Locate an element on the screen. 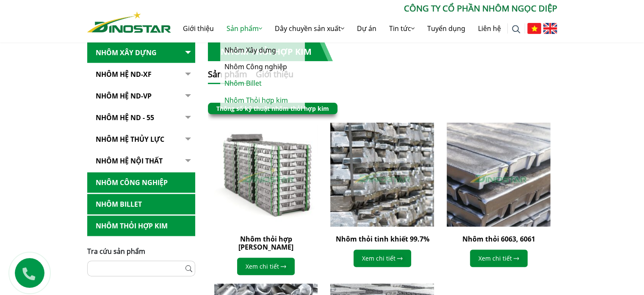 The height and width of the screenshot is (295, 644). a: Sản phẩm is located at coordinates (244, 28).